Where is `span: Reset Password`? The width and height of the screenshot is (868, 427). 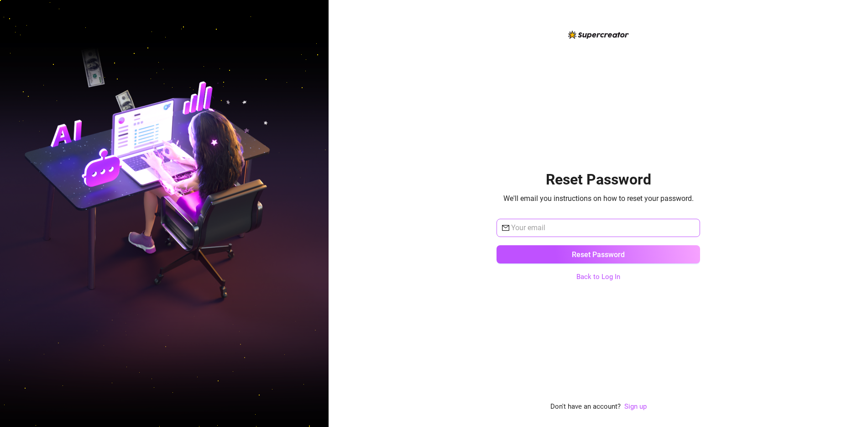
span: Reset Password is located at coordinates (598, 255).